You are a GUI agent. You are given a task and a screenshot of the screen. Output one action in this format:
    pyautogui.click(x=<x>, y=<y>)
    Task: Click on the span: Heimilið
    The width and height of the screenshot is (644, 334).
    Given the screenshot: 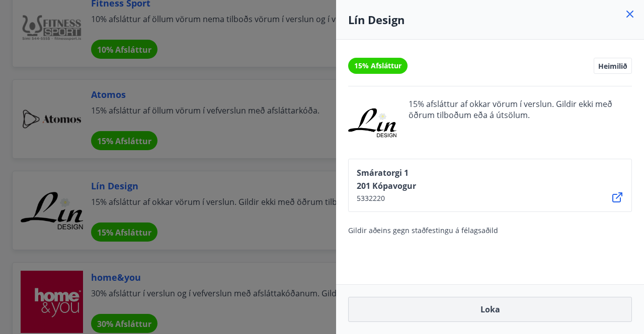 What is the action you would take?
    pyautogui.click(x=613, y=66)
    